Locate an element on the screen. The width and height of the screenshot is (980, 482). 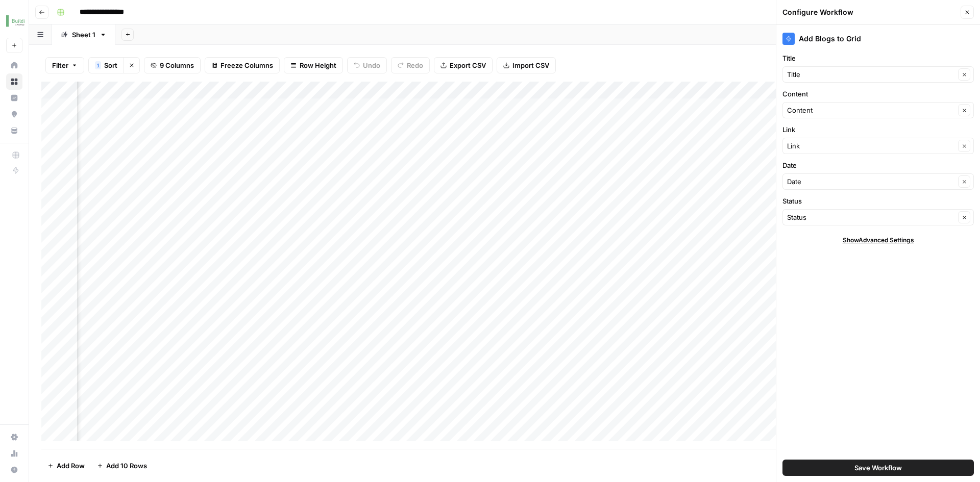
a: Settings is located at coordinates (15, 437).